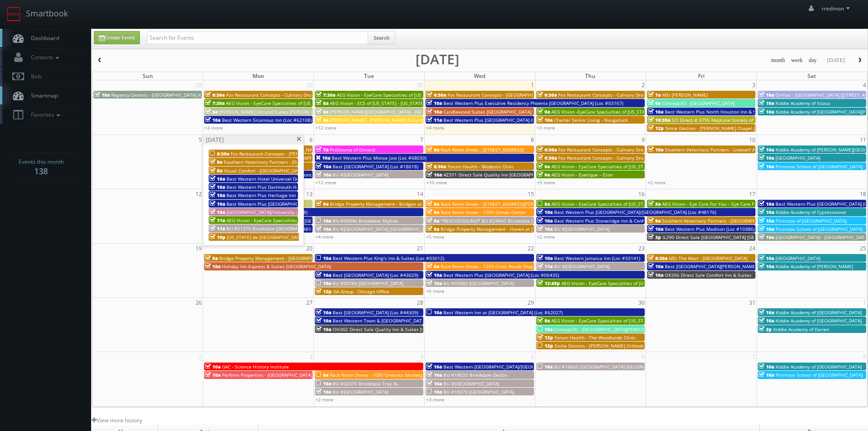 The height and width of the screenshot is (431, 868). Describe the element at coordinates (435, 128) in the screenshot. I see `a: +4 more` at that location.